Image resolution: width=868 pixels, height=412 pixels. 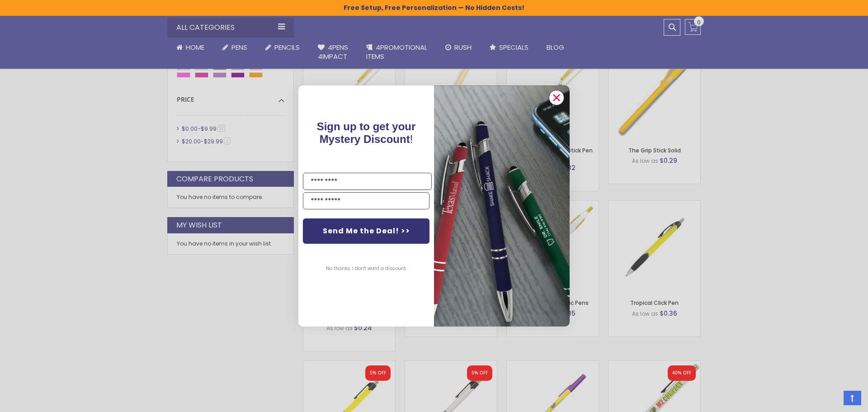 I want to click on button: Close dialog, so click(x=556, y=98).